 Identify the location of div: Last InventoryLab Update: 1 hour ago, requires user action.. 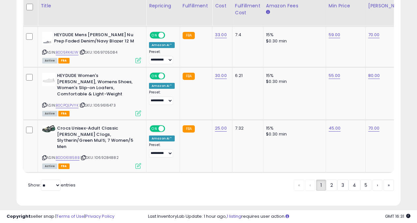
(279, 217).